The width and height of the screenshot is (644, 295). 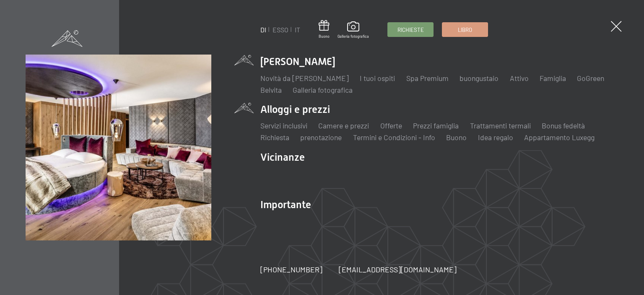 What do you see at coordinates (274, 137) in the screenshot?
I see `font: Richiesta` at bounding box center [274, 137].